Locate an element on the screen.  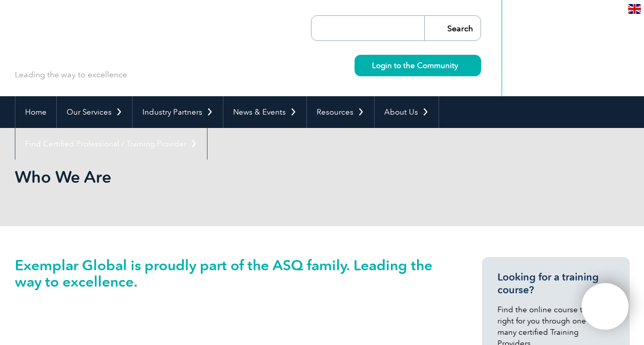
h2: Exemplar Global is proudly part of the ASQ family. Leading the way to excellence. is located at coordinates (230, 273).